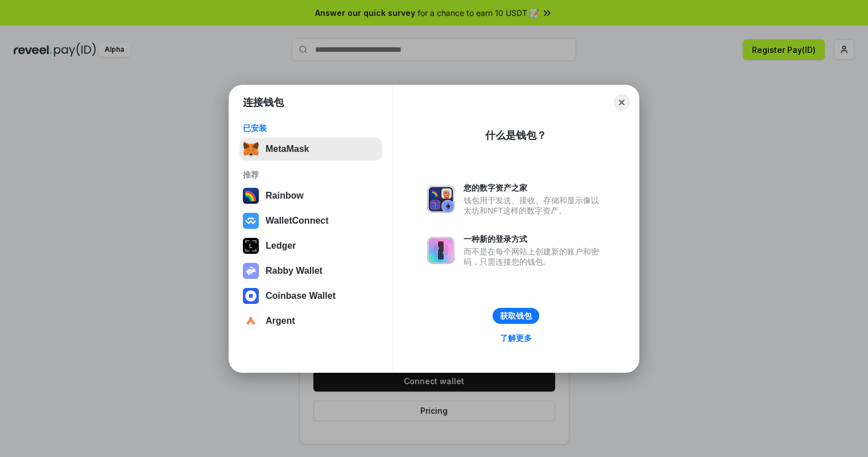 The width and height of the screenshot is (868, 457). What do you see at coordinates (251, 196) in the screenshot?
I see `img: svg+xml,%3Csvg%20width%3D%22120%22%20height%3D%22120%22%20viewBox%3D%220%200%20120%20120%22%20fil...` at bounding box center [251, 196].